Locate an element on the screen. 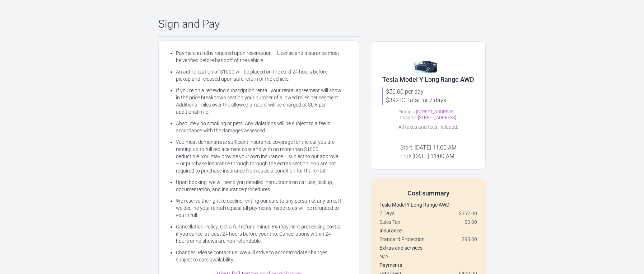 This screenshot has height=274, width=644. strong: Extras and services is located at coordinates (401, 247).